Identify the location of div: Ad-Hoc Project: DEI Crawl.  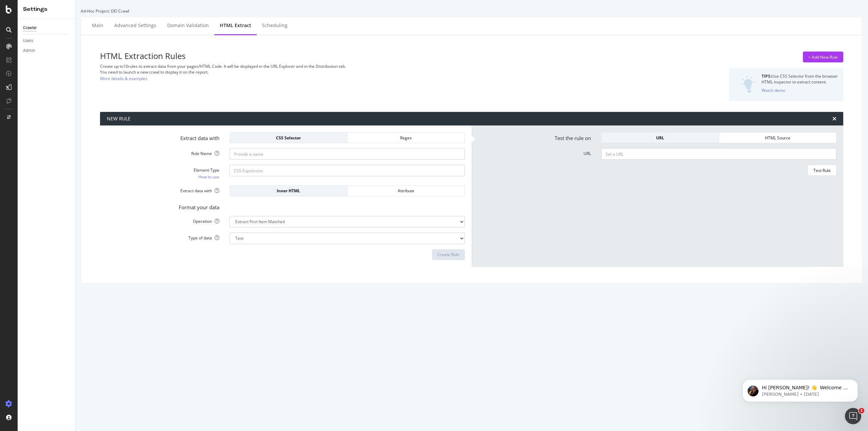
(472, 11).